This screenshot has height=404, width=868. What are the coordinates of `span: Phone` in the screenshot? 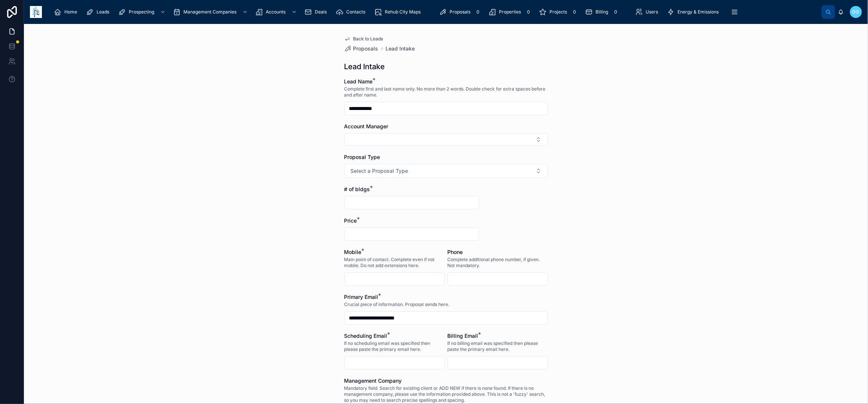 It's located at (455, 252).